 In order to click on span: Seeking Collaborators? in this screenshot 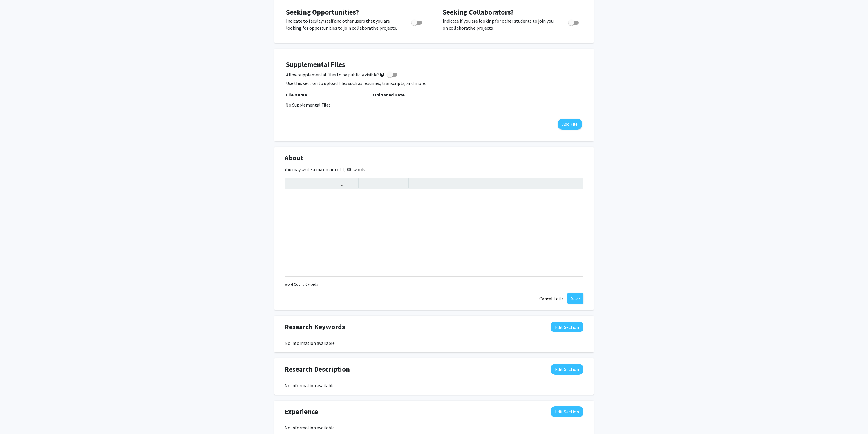, I will do `click(478, 12)`.